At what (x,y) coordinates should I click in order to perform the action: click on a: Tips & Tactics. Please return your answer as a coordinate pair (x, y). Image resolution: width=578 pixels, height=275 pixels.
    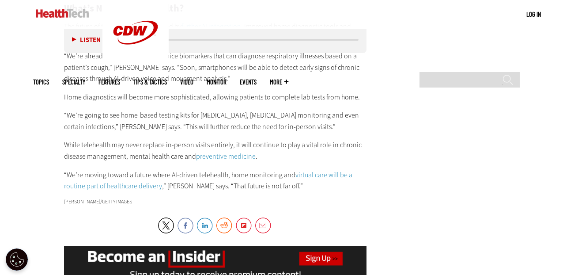
    Looking at the image, I should click on (150, 82).